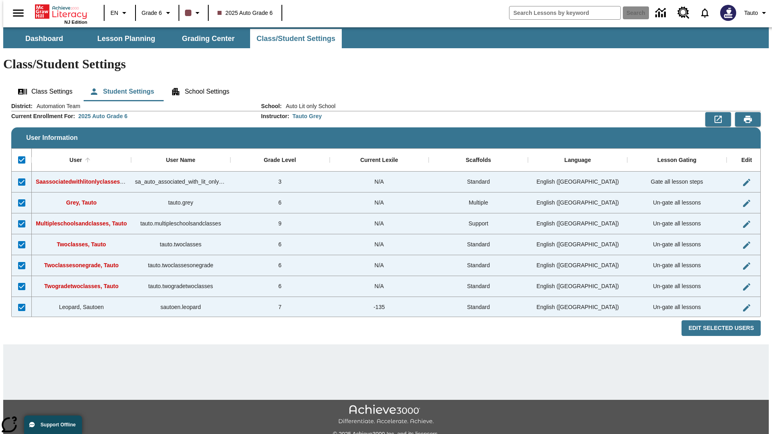 The width and height of the screenshot is (772, 434). What do you see at coordinates (76, 160) in the screenshot?
I see `div: User` at bounding box center [76, 160].